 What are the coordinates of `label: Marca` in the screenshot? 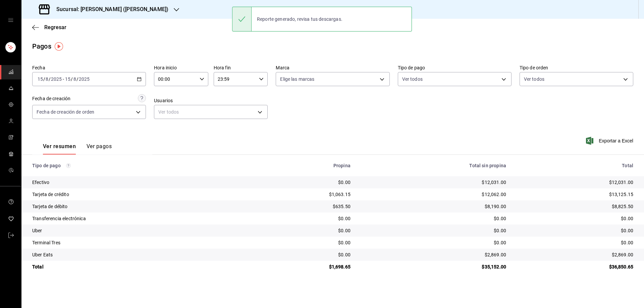 It's located at (333, 68).